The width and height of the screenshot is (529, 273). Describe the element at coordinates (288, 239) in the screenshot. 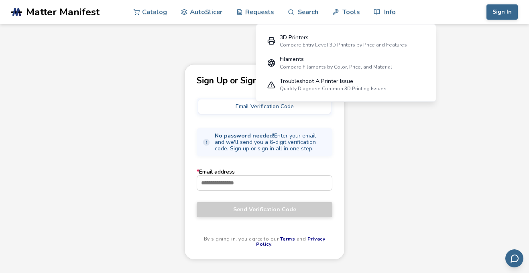

I see `a: Terms` at that location.